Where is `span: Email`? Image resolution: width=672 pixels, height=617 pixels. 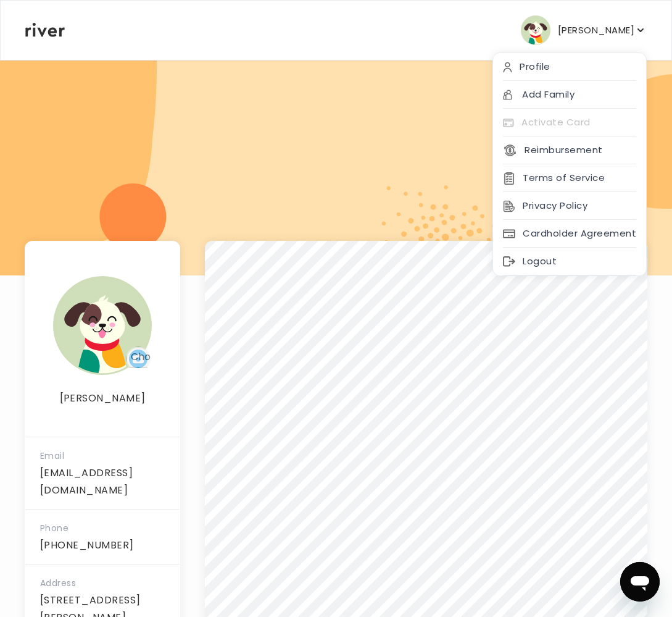
span: Email is located at coordinates (52, 455).